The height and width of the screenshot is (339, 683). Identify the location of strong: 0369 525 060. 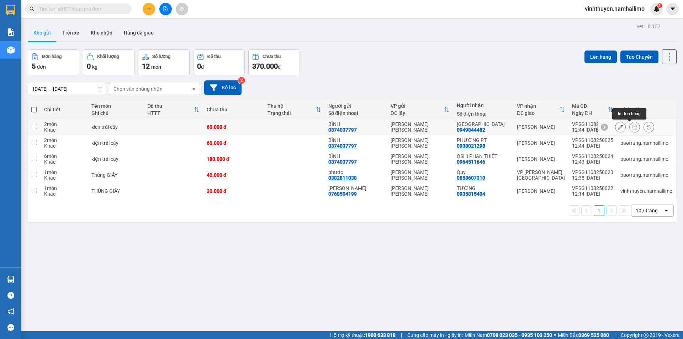
(593, 335).